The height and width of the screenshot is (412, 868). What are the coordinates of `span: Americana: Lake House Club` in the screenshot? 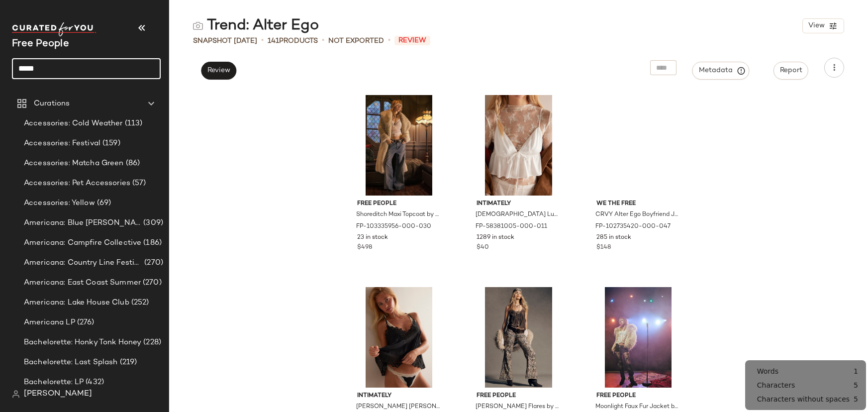 It's located at (76, 302).